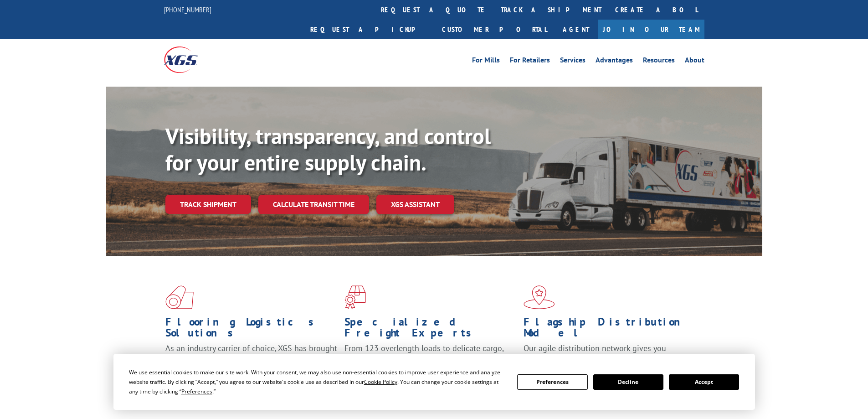  Describe the element at coordinates (704, 382) in the screenshot. I see `button: Accept` at that location.